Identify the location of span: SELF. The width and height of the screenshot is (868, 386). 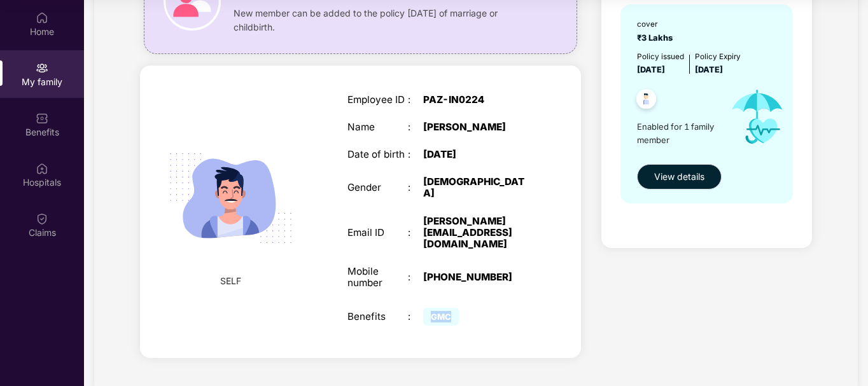
(231, 281).